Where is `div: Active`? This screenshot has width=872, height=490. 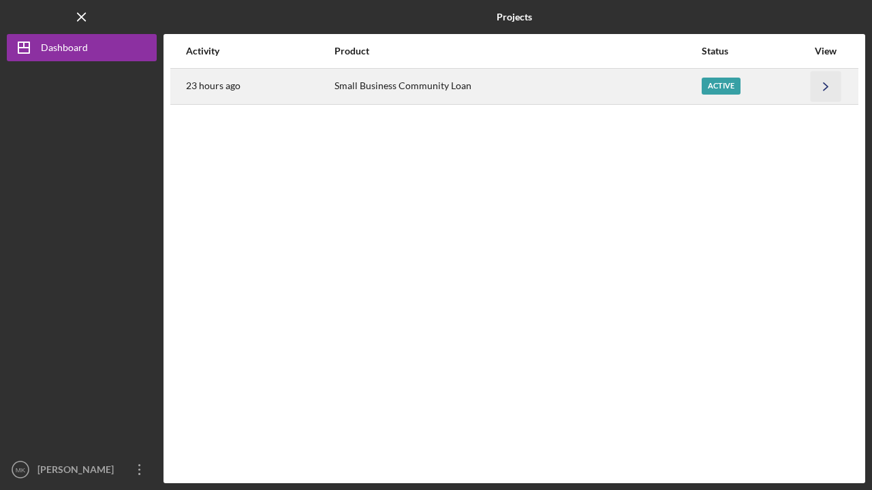 div: Active is located at coordinates (721, 86).